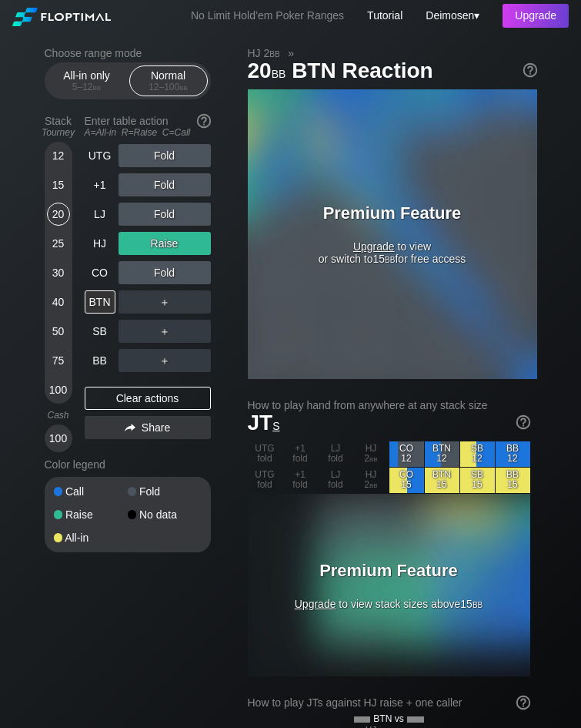 The height and width of the screenshot is (728, 581). What do you see at coordinates (100, 156) in the screenshot?
I see `div: UTG` at bounding box center [100, 156].